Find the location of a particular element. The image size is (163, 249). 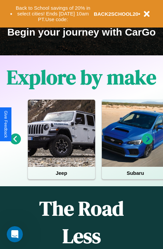

div: Give Feedback is located at coordinates (6, 124).